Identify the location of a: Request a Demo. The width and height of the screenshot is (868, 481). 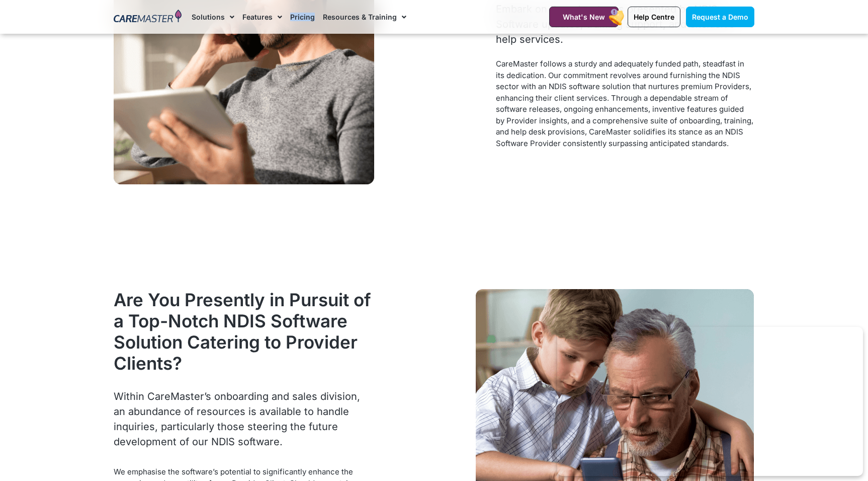
(721, 17).